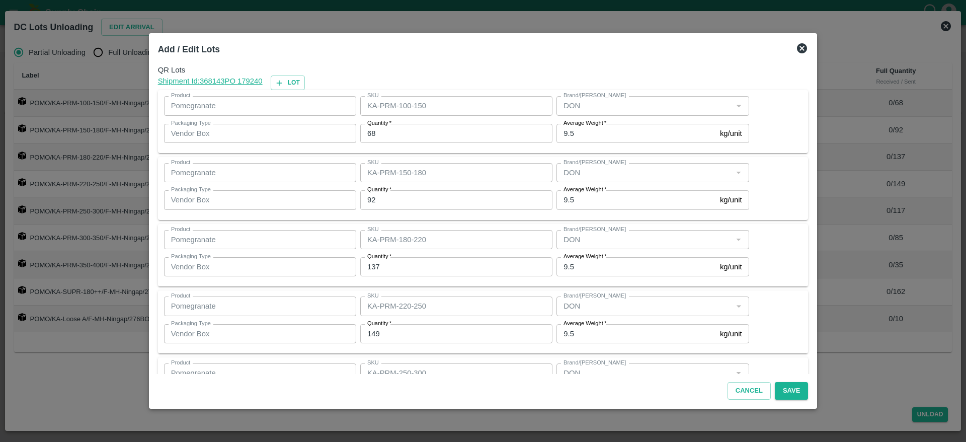 The height and width of the screenshot is (442, 966). I want to click on button: Cancel, so click(749, 390).